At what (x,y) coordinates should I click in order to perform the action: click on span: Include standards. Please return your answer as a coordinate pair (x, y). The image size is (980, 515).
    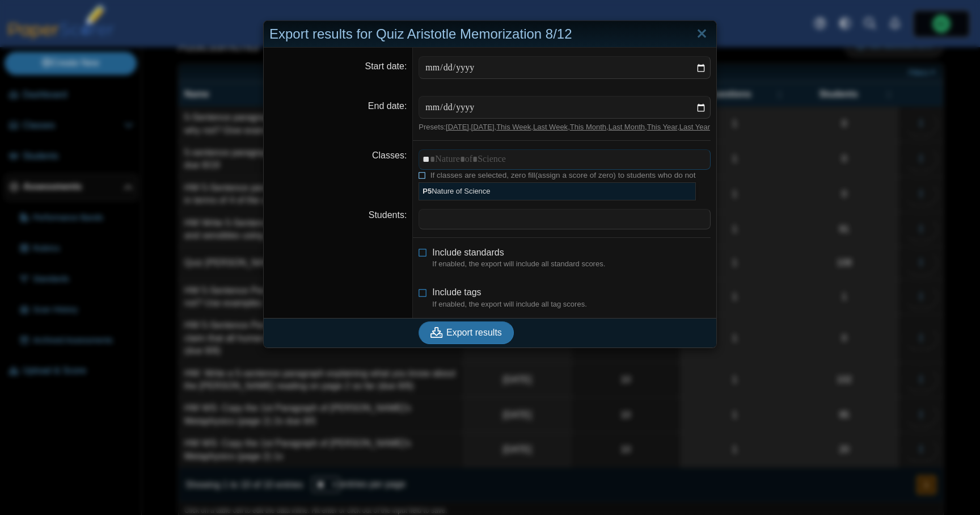
    Looking at the image, I should click on (468, 252).